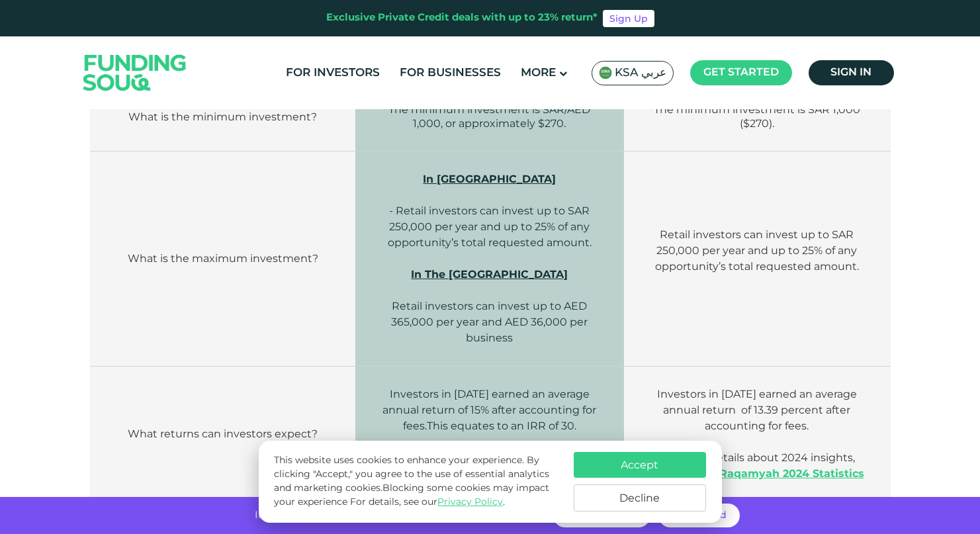 This screenshot has height=534, width=980. What do you see at coordinates (851, 73) in the screenshot?
I see `a: Sign in` at bounding box center [851, 73].